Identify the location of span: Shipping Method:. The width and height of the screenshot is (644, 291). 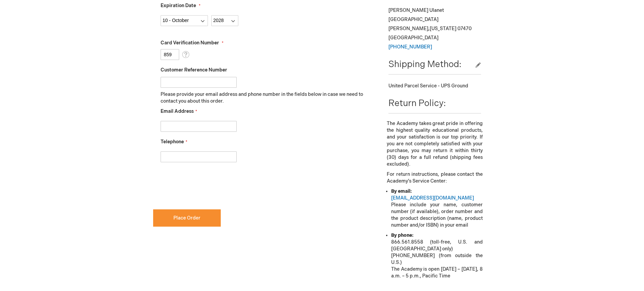
(425, 64).